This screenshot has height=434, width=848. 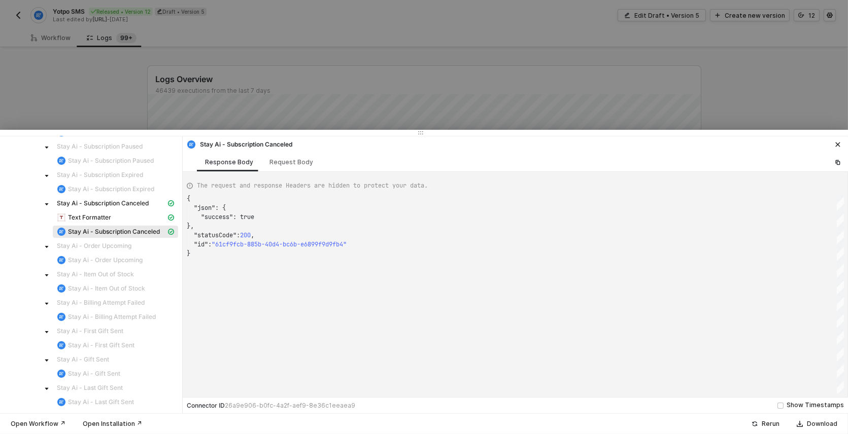 What do you see at coordinates (112, 424) in the screenshot?
I see `div: Open Installation ↗` at bounding box center [112, 424].